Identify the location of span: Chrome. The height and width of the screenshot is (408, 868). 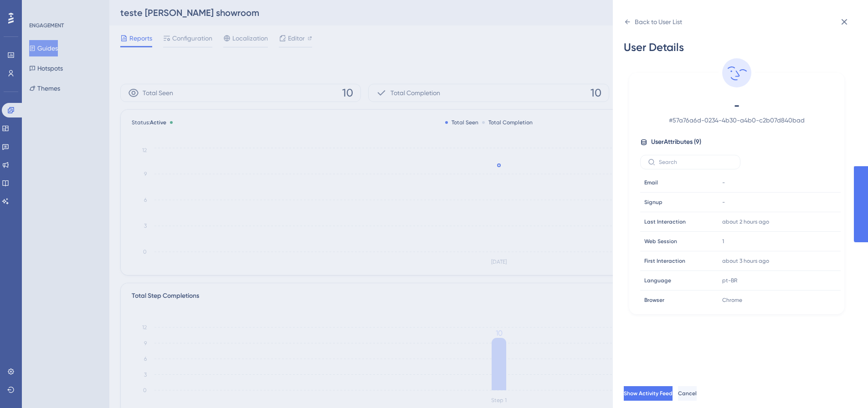
(732, 300).